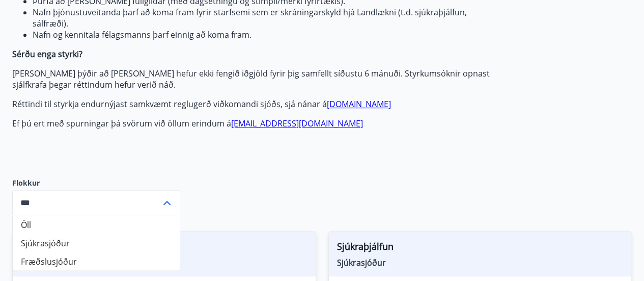 The image size is (644, 281). What do you see at coordinates (96, 261) in the screenshot?
I see `li: Fræðslusjóður` at bounding box center [96, 261].